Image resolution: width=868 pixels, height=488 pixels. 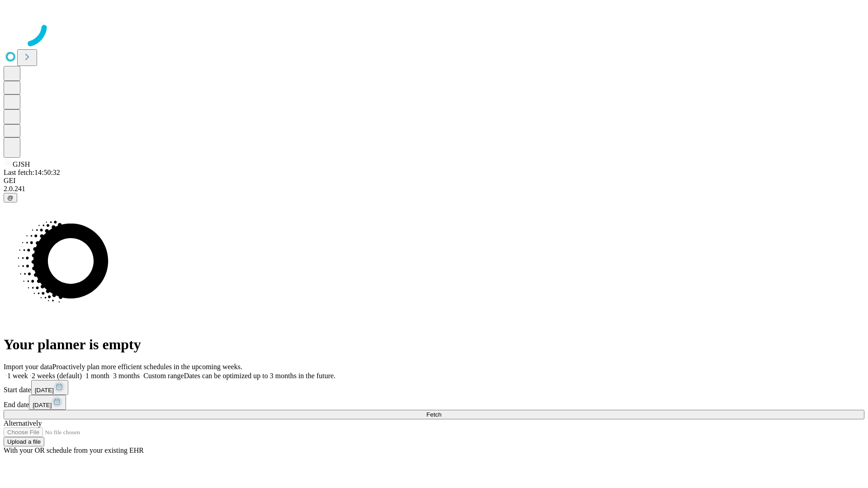 I want to click on button: Upload a file, so click(x=24, y=442).